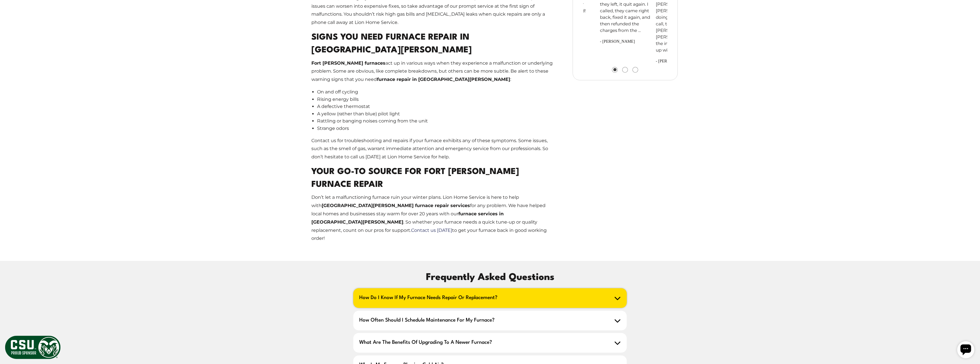  What do you see at coordinates (436, 128) in the screenshot?
I see `li: Strange odors` at bounding box center [436, 128].